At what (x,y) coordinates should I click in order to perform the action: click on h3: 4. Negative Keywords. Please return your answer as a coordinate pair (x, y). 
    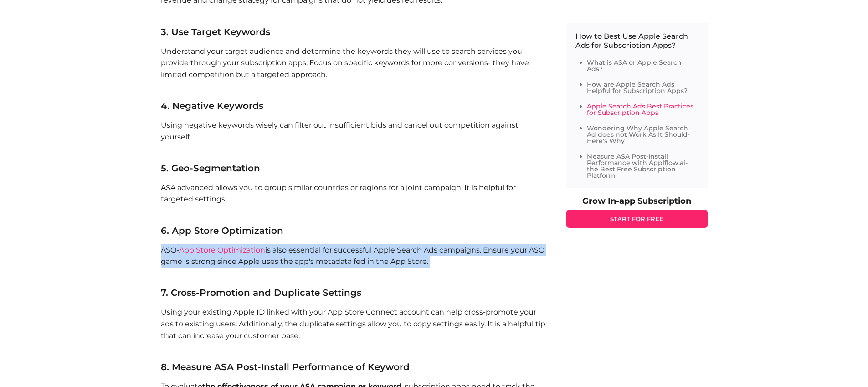
    Looking at the image, I should click on (355, 106).